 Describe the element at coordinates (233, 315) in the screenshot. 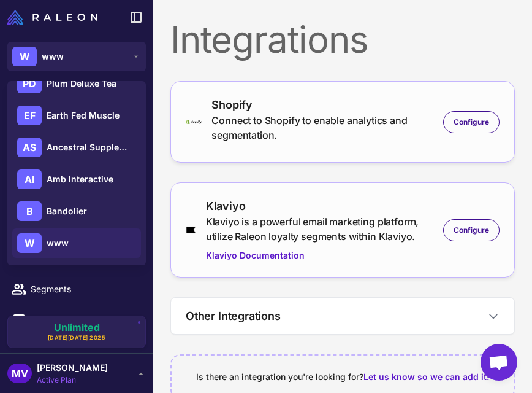

I see `h3: Other Integrations` at that location.